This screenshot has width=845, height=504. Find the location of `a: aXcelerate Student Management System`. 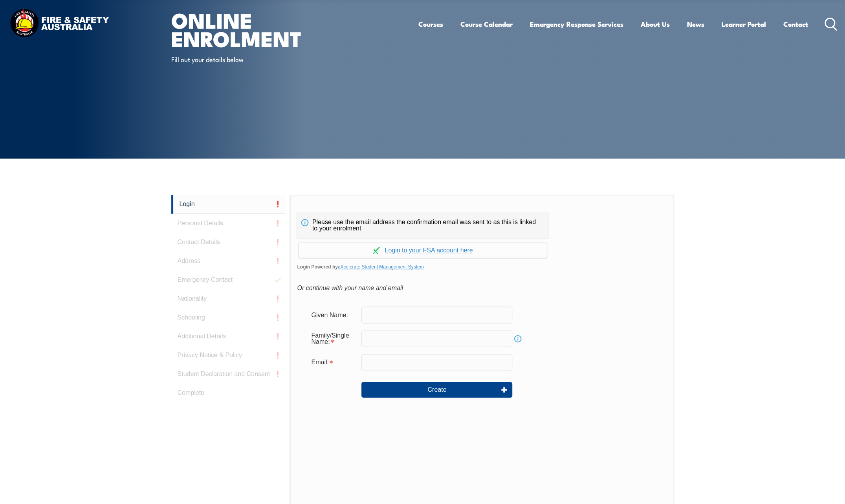

a: aXcelerate Student Management System is located at coordinates (381, 267).